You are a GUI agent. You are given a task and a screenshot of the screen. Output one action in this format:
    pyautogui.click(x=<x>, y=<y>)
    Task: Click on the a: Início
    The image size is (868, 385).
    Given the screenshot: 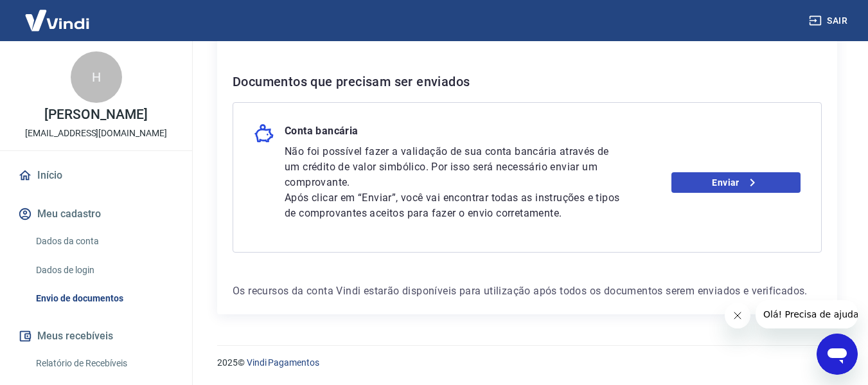 What is the action you would take?
    pyautogui.click(x=96, y=175)
    